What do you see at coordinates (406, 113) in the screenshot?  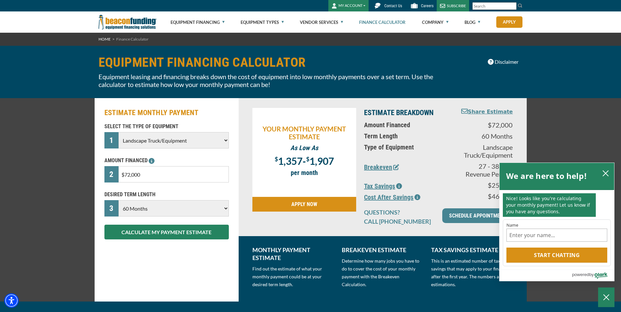 I see `p: ESTIMATE BREAKDOWN` at bounding box center [406, 113].